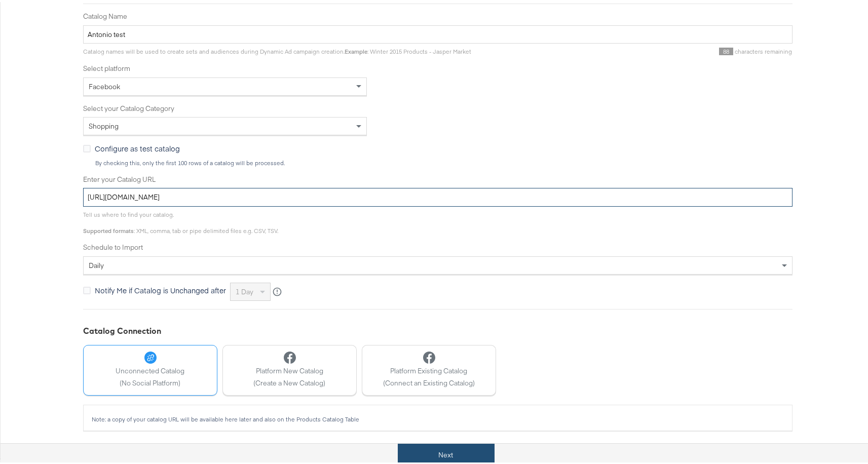 Image resolution: width=868 pixels, height=464 pixels. Describe the element at coordinates (290, 381) in the screenshot. I see `span: (Create a New Catalog)` at that location.